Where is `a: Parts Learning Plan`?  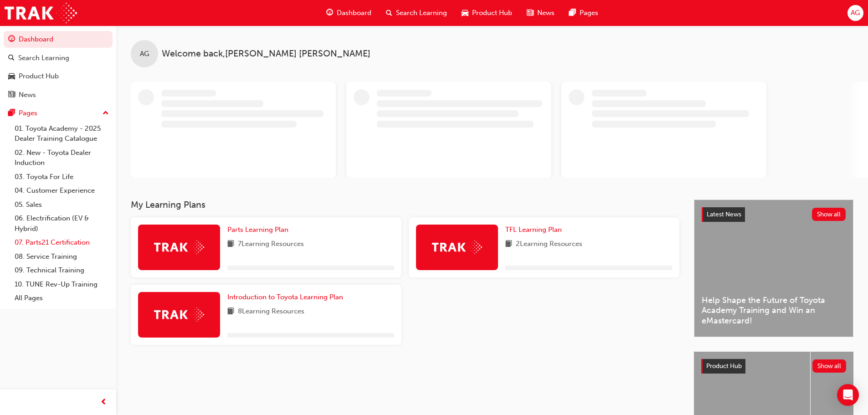 a: Parts Learning Plan is located at coordinates (259, 229).